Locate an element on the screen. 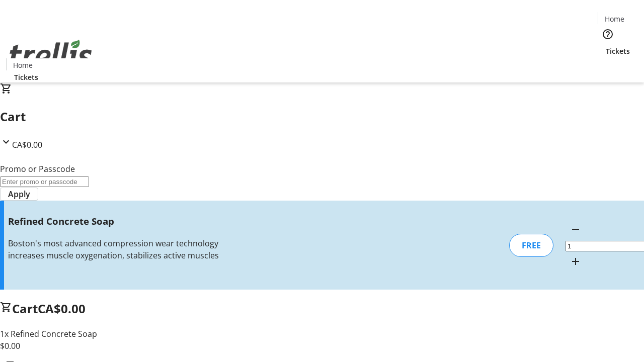 This screenshot has height=362, width=644. h3: Refined Concrete Soap is located at coordinates (118, 221).